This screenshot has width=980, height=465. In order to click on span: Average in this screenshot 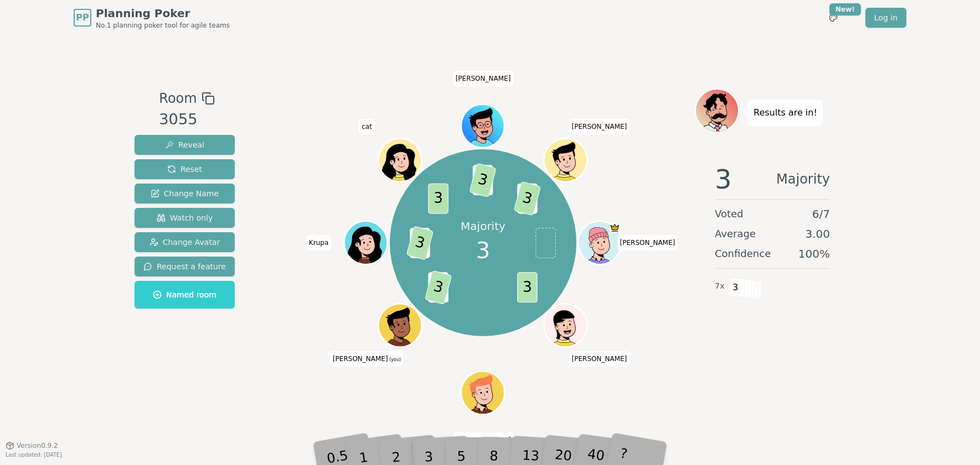, I will do `click(735, 234)`.